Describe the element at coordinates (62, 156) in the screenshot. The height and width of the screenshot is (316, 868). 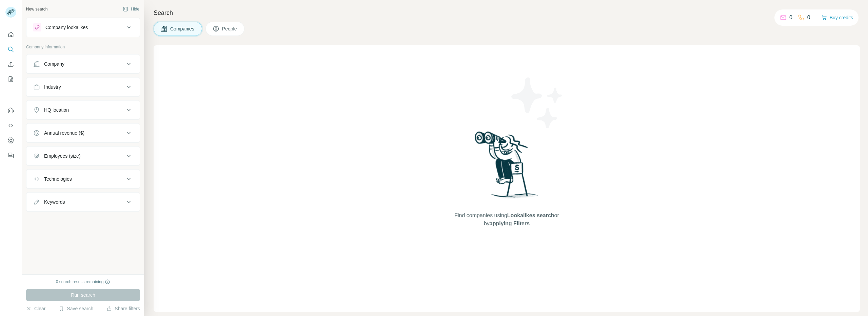
I see `div: Employees (size)` at that location.